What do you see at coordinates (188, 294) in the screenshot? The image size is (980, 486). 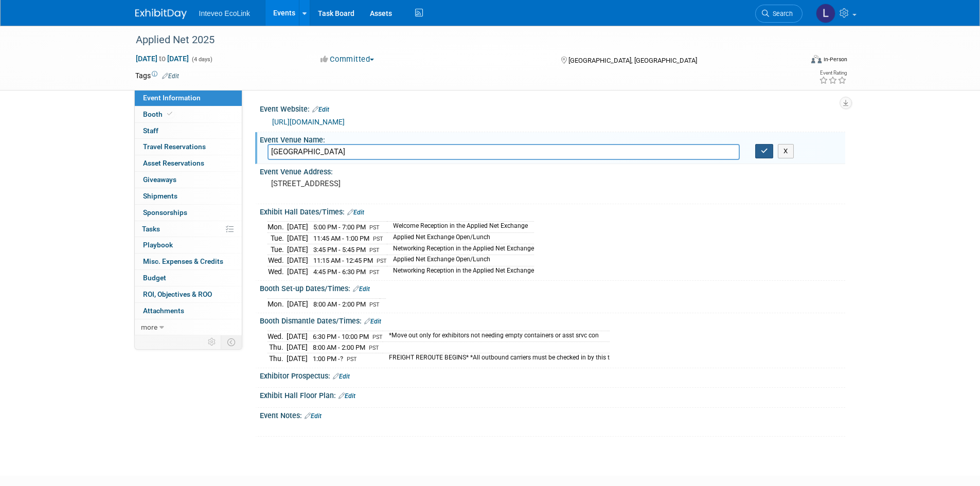 I see `a: ROI, Objectives & ROO` at bounding box center [188, 294].